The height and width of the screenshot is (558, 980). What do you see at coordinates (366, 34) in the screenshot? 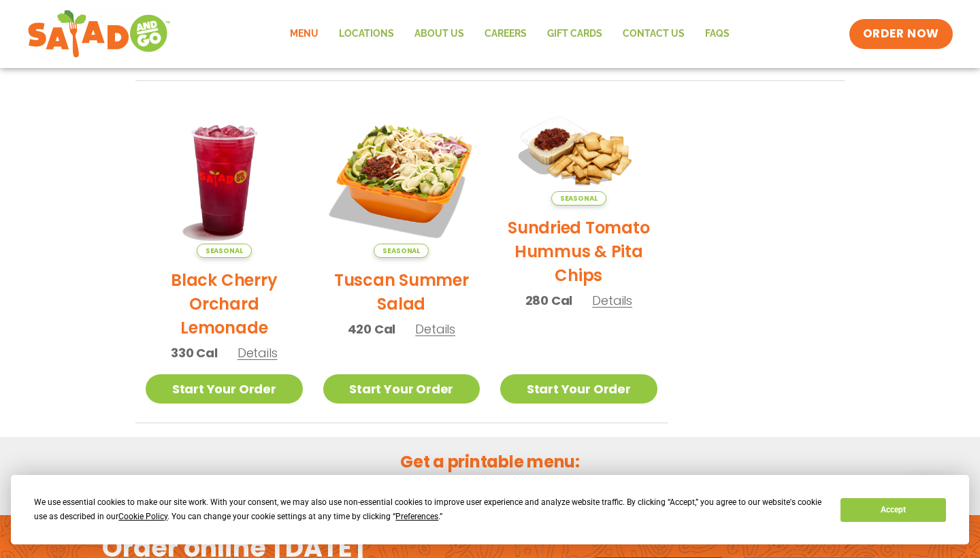
I see `a: Locations` at bounding box center [366, 34].